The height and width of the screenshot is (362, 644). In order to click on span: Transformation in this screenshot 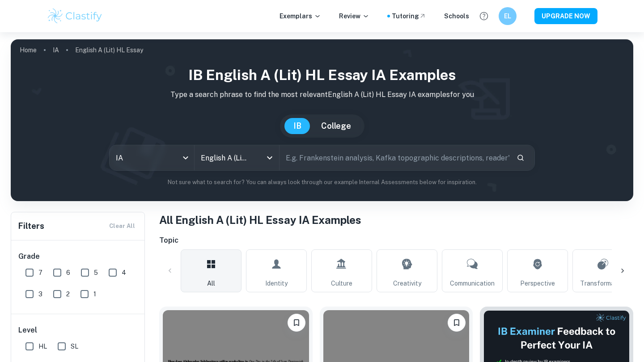, I will do `click(603, 284)`.